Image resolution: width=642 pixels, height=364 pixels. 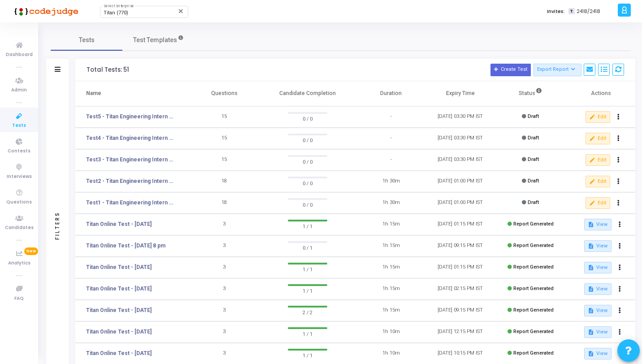 What do you see at coordinates (19, 228) in the screenshot?
I see `span: Candidates` at bounding box center [19, 228].